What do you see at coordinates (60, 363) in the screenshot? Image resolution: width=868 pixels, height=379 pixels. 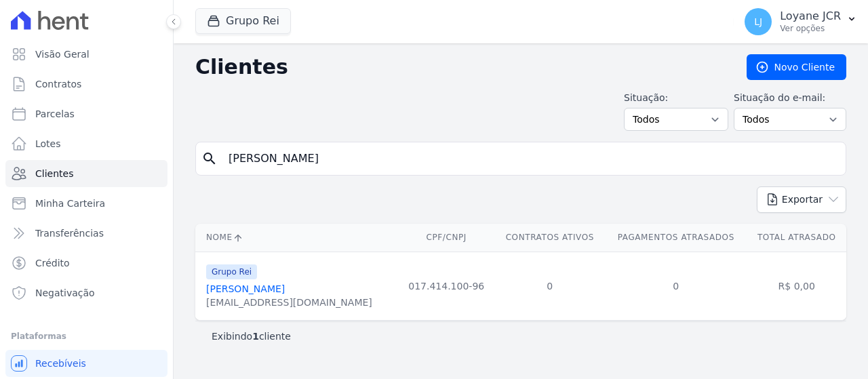 I see `span: Recebíveis` at bounding box center [60, 363].